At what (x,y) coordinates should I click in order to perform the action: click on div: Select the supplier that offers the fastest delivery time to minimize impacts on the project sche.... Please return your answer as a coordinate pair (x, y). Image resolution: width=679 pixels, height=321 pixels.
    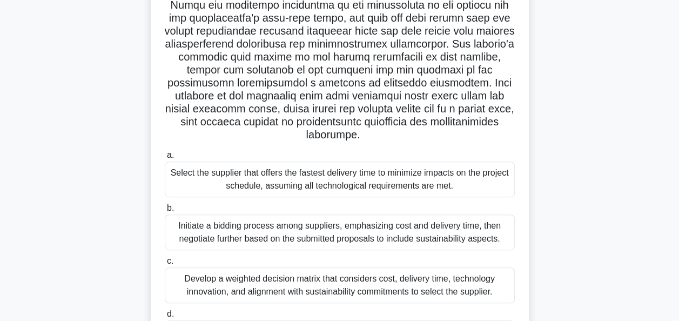
    Looking at the image, I should click on (340, 179).